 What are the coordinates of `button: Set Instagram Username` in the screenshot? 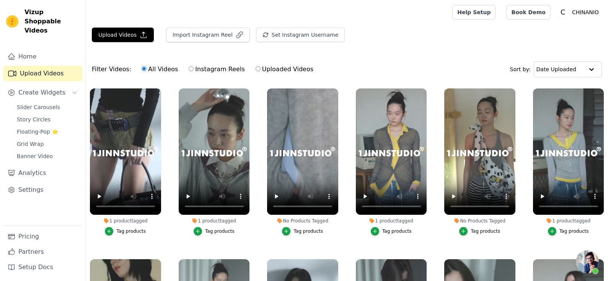 It's located at (300, 35).